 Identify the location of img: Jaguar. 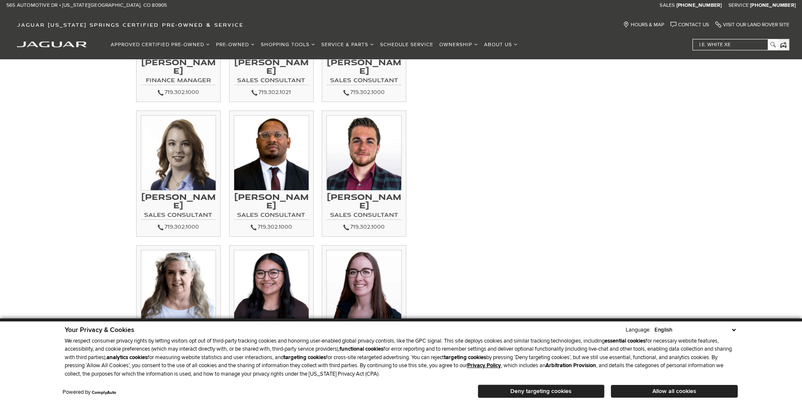
(52, 44).